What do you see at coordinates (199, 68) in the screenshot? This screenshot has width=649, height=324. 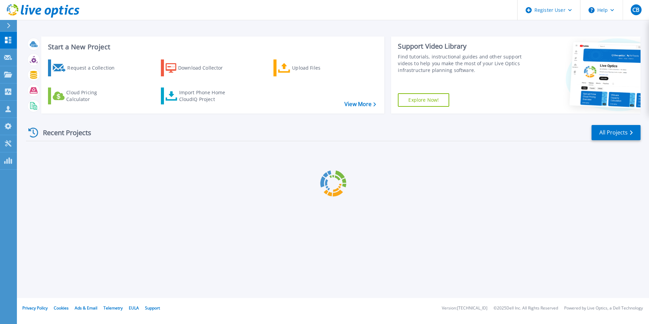 I see `a: Download Collector` at bounding box center [199, 68].